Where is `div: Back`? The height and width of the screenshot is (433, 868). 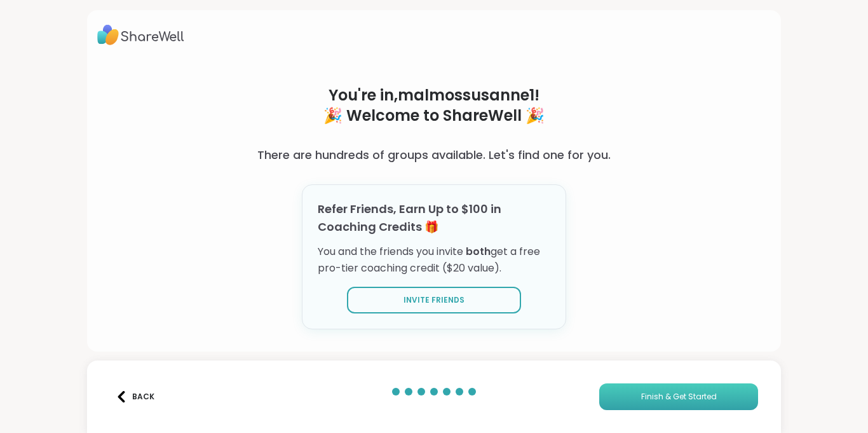
div: Back is located at coordinates (135, 397).